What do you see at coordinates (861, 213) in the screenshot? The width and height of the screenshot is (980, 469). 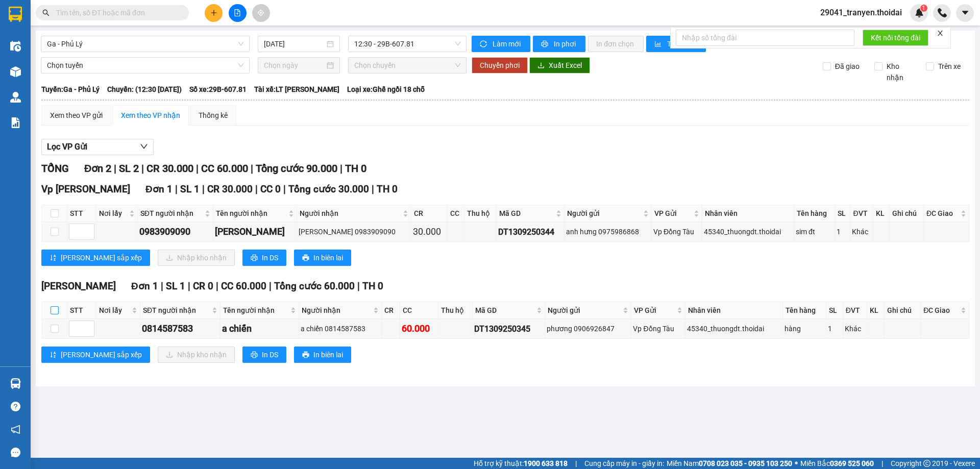 I see `th: ĐVT` at bounding box center [861, 213].